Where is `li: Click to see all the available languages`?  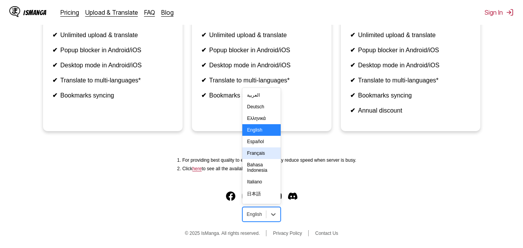 li: Click to see all the available languages is located at coordinates (269, 169).